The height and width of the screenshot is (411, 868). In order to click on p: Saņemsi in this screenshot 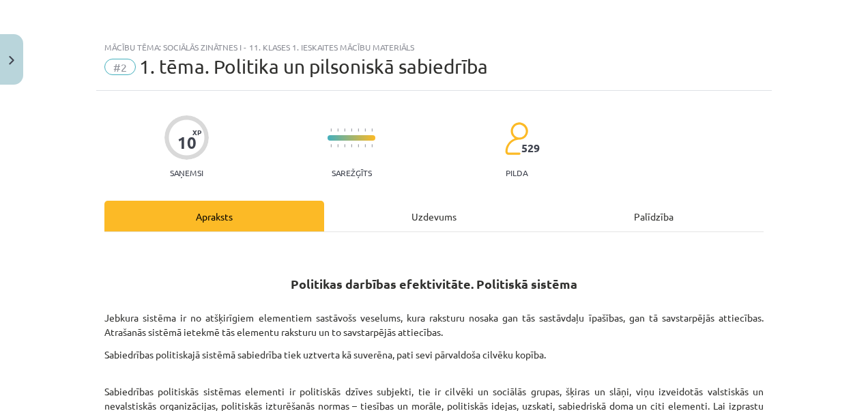, I will do `click(186, 173)`.